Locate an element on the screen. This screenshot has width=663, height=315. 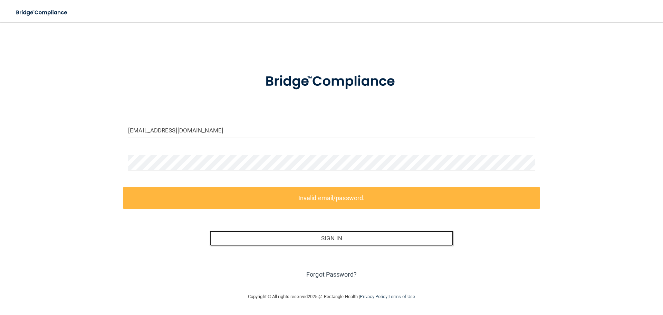
a: Terms of Use is located at coordinates (402, 296).